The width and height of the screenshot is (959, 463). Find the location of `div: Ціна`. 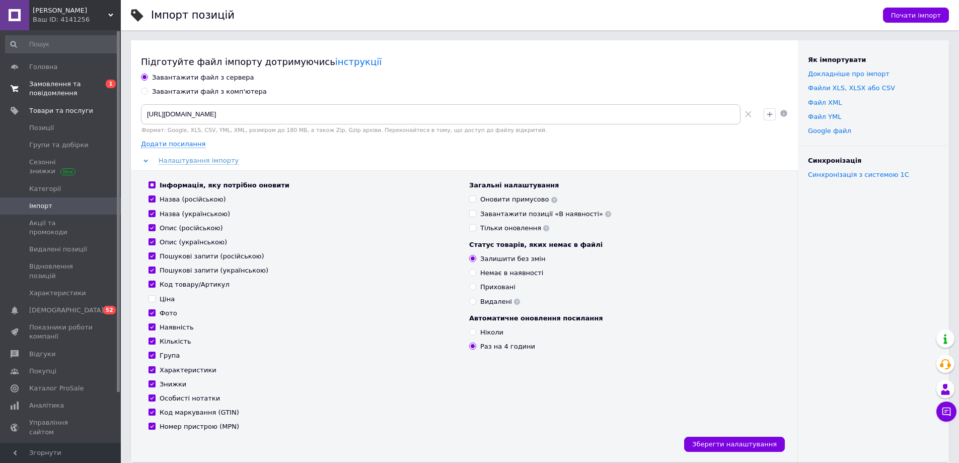

div: Ціна is located at coordinates (167, 299).